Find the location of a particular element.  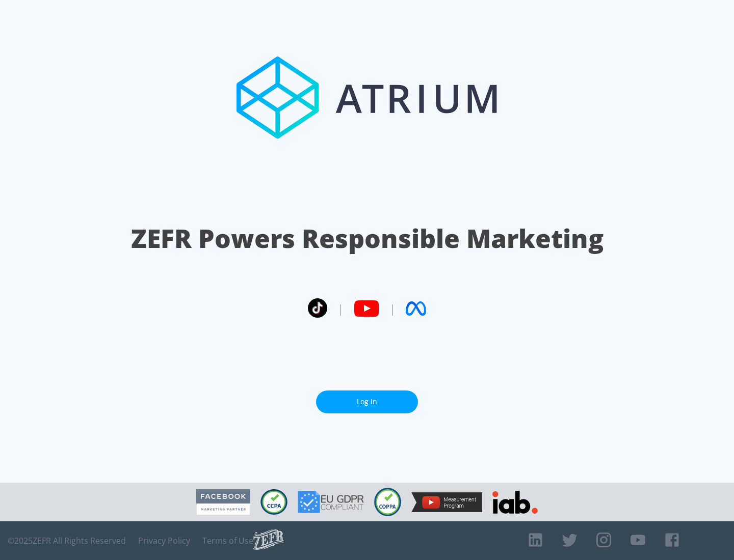

a: Terms of Use is located at coordinates (228, 541).